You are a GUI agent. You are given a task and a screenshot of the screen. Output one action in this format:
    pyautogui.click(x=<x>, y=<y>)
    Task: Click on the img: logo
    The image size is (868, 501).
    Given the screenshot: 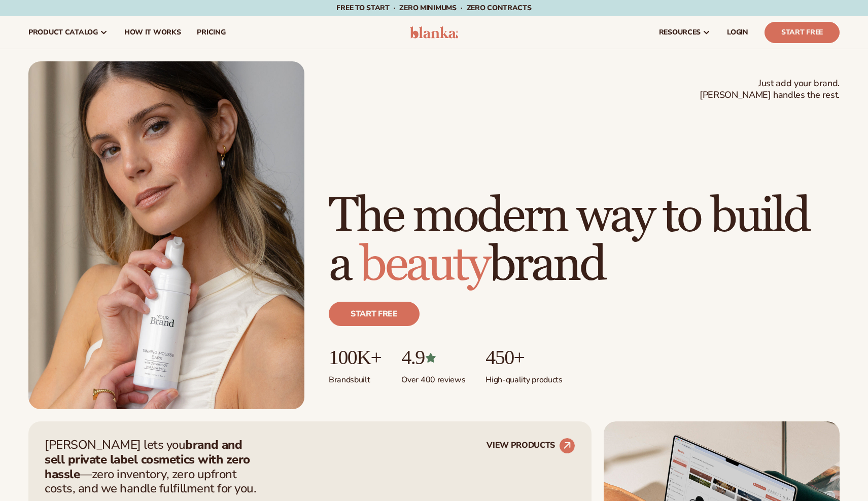 What is the action you would take?
    pyautogui.click(x=434, y=32)
    